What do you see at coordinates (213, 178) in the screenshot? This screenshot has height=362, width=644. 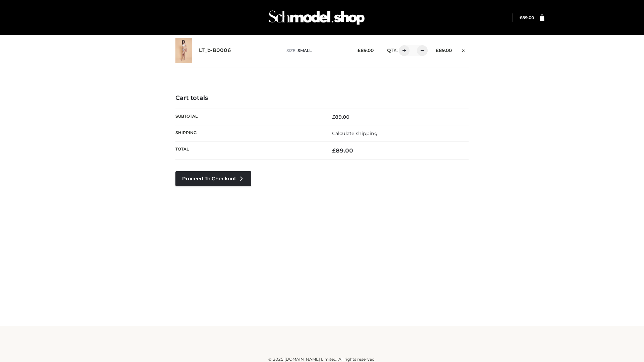 I see `a: Proceed to Checkout` at bounding box center [213, 178].